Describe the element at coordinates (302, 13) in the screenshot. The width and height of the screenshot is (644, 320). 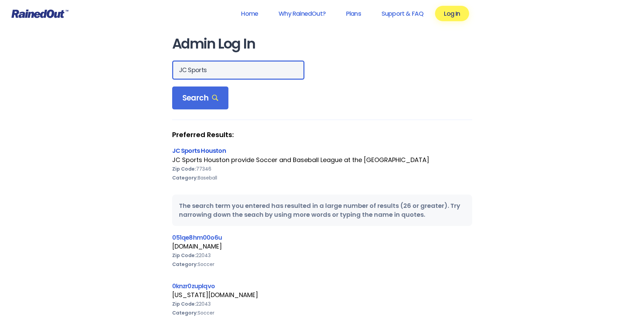
I see `a: Why RainedOut?` at that location.